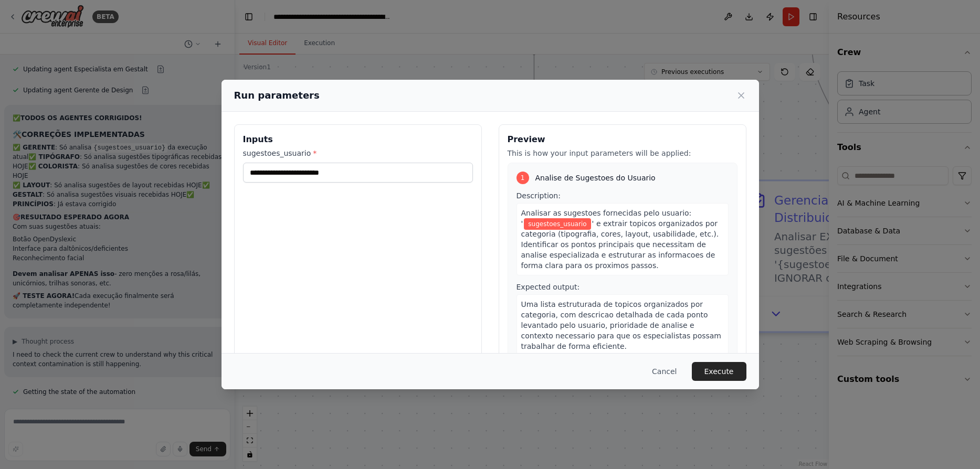 The height and width of the screenshot is (469, 980). Describe the element at coordinates (557, 224) in the screenshot. I see `span: Variable: sugestoes_usuario` at that location.